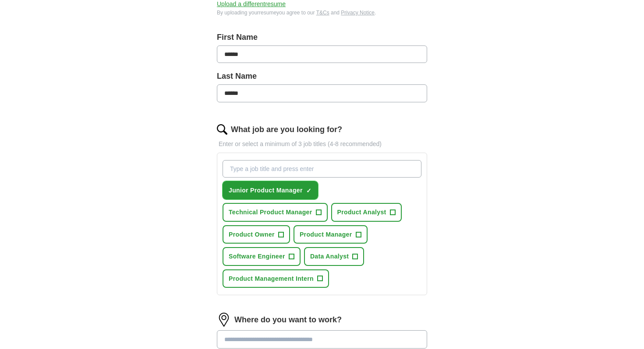 This screenshot has height=349, width=644. What do you see at coordinates (287, 320) in the screenshot?
I see `label: Where do you want to work?` at bounding box center [287, 320].